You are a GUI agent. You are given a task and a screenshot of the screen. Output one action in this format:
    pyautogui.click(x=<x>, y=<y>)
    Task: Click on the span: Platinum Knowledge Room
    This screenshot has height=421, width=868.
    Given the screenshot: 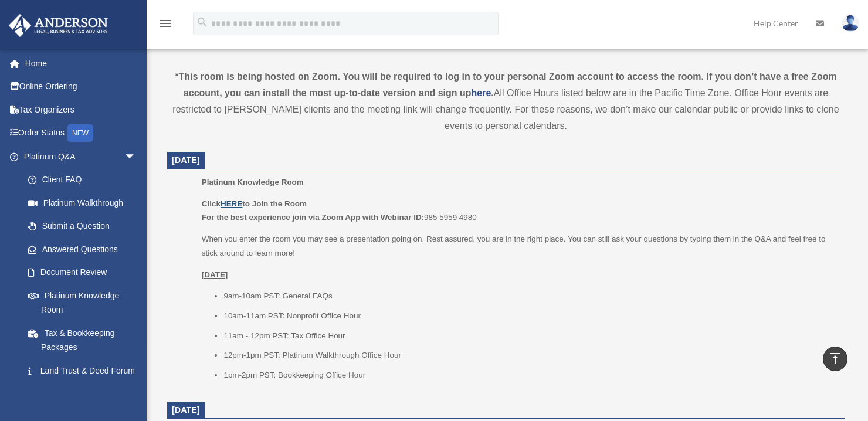 What is the action you would take?
    pyautogui.click(x=253, y=182)
    